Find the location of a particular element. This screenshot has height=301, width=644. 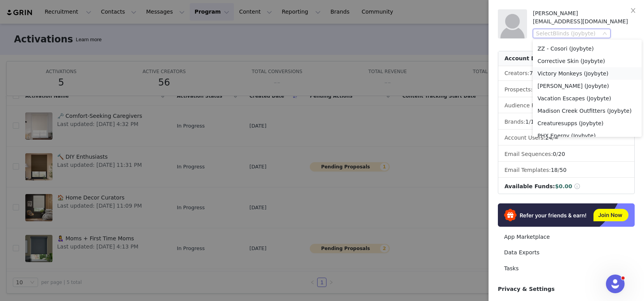

li: Email Templates: is located at coordinates (566, 170).